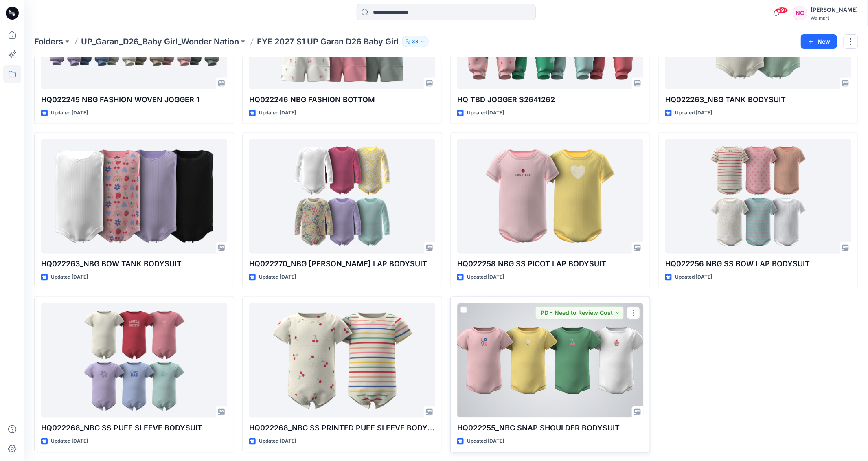 This screenshot has width=868, height=461. Describe the element at coordinates (134, 264) in the screenshot. I see `p: HQ022263_NBG BOW TANK BODYSUIT` at that location.